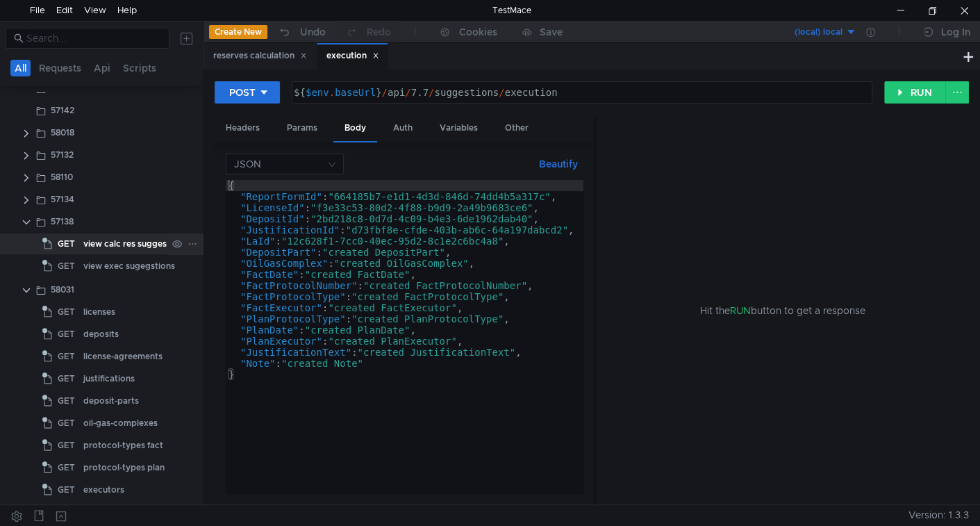 This screenshot has height=526, width=980. What do you see at coordinates (378, 32) in the screenshot?
I see `div: Redo` at bounding box center [378, 32].